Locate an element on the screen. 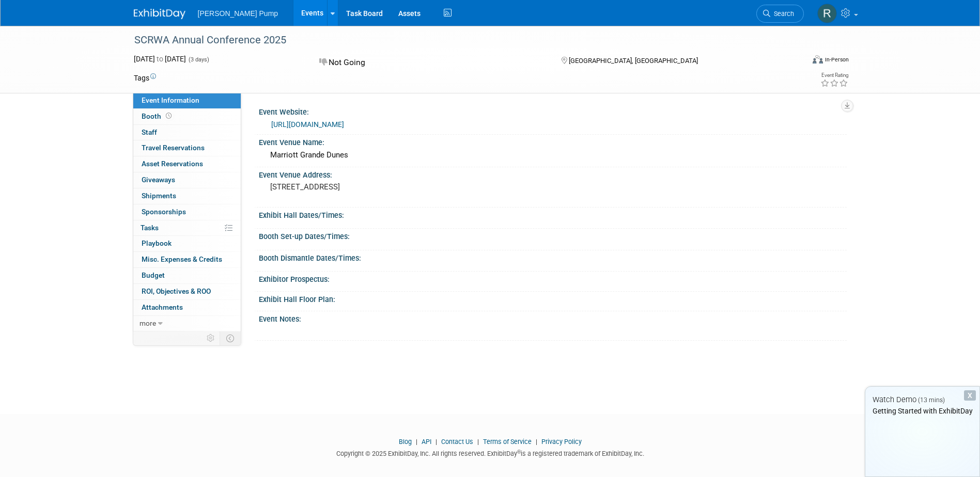 This screenshot has width=980, height=477. div: Exhibitor Prospectus: is located at coordinates (553, 277).